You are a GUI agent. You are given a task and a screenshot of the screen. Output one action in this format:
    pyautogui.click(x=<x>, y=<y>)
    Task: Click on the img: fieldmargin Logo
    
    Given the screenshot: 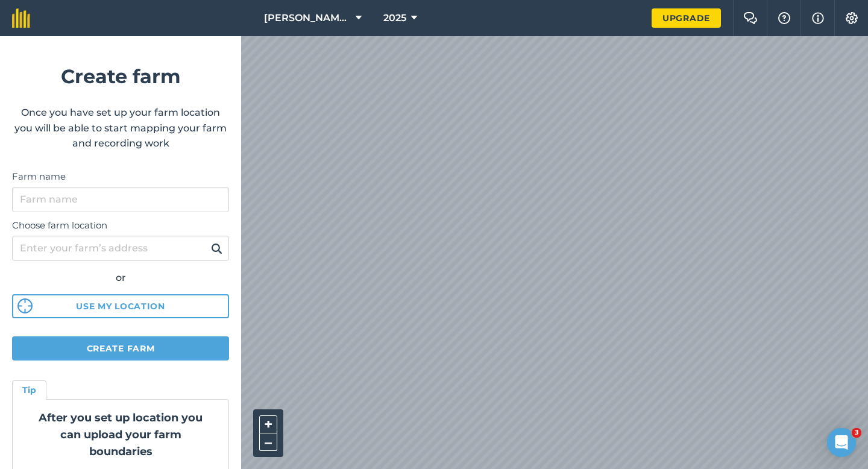 What is the action you would take?
    pyautogui.click(x=21, y=18)
    